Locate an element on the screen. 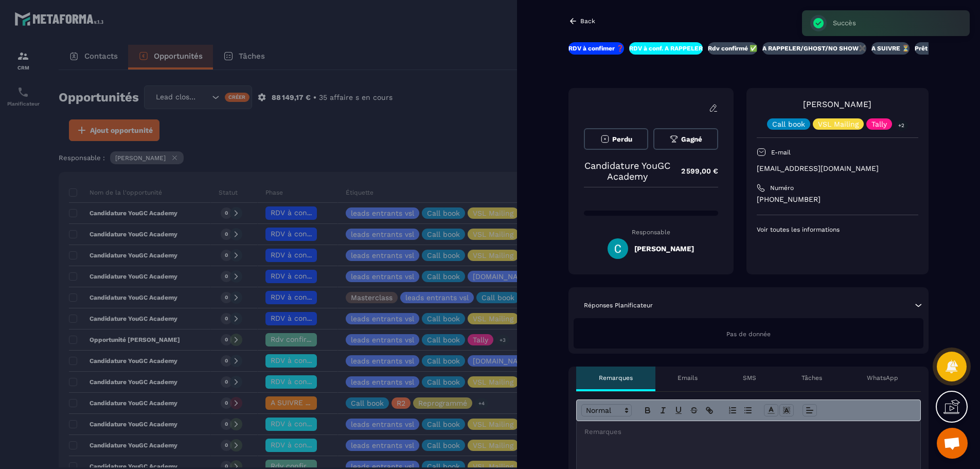  p: 2 599,00 € is located at coordinates (694, 171).